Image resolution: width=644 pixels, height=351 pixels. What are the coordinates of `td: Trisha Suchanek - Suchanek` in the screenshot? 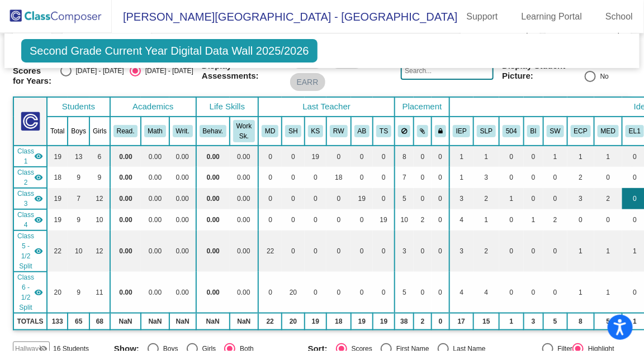 It's located at (30, 220).